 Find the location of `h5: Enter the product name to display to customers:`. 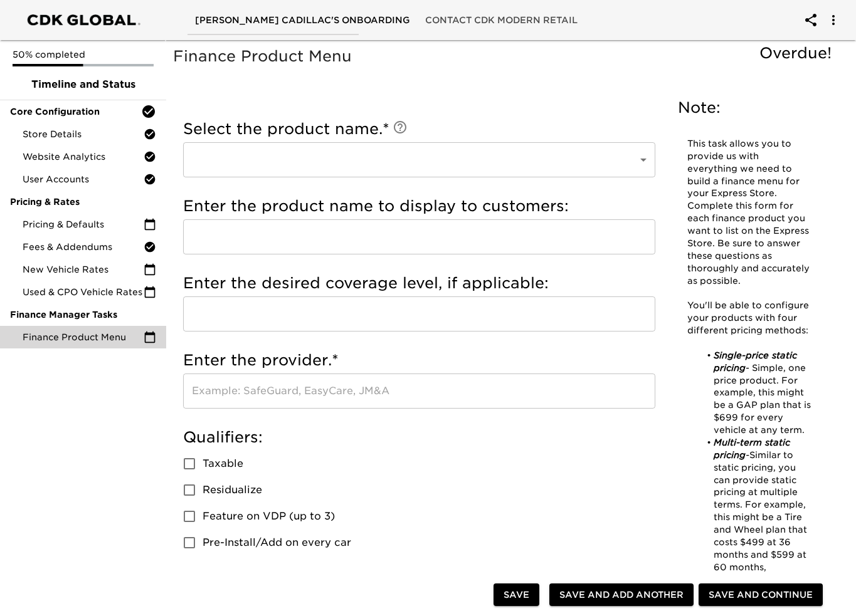

h5: Enter the product name to display to customers: is located at coordinates (419, 206).